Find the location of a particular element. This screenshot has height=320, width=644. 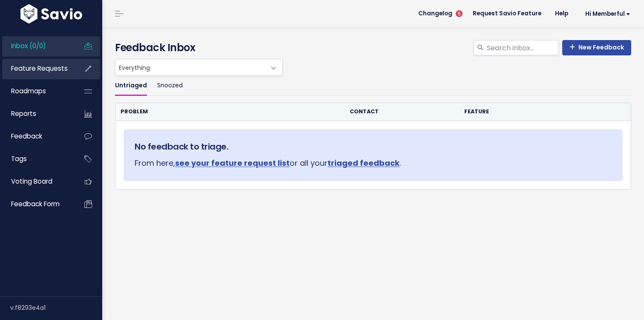

span: 5 is located at coordinates (459, 14).